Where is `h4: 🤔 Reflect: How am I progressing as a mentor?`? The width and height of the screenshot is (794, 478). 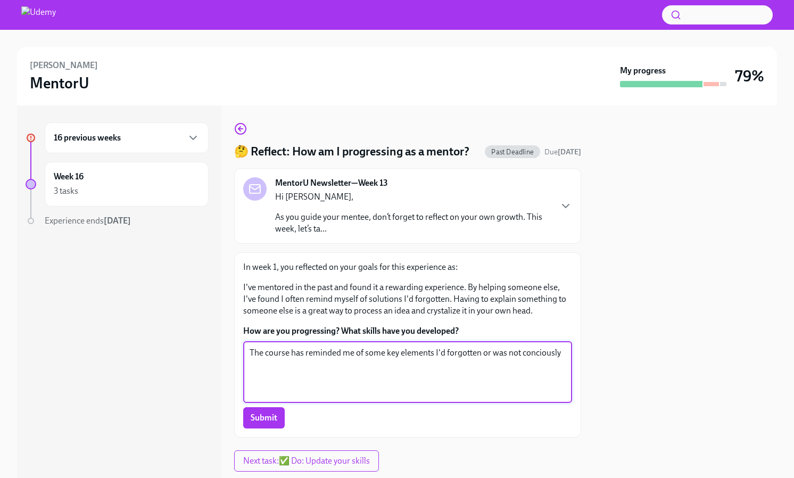
h4: 🤔 Reflect: How am I progressing as a mentor? is located at coordinates (352, 152).